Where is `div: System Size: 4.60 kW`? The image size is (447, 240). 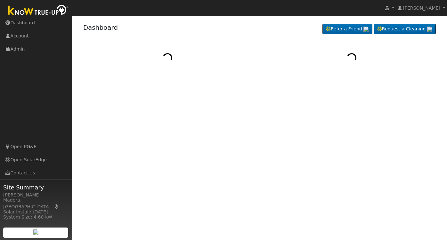 div: System Size: 4.60 kW is located at coordinates (36, 217).